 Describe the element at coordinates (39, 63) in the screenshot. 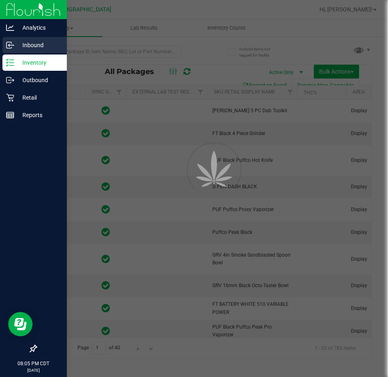

I see `p: Inventory` at that location.